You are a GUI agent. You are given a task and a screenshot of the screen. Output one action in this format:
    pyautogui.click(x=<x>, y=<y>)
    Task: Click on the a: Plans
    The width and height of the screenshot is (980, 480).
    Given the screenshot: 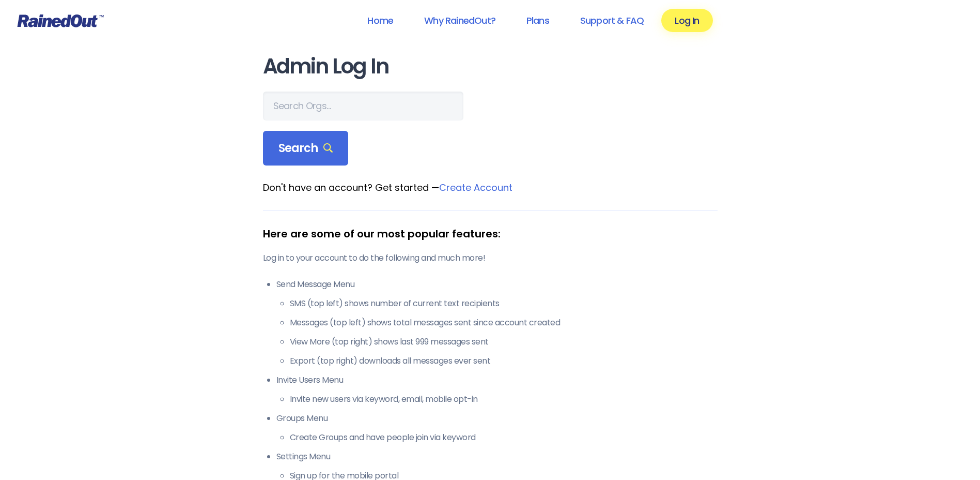 What is the action you would take?
    pyautogui.click(x=538, y=20)
    